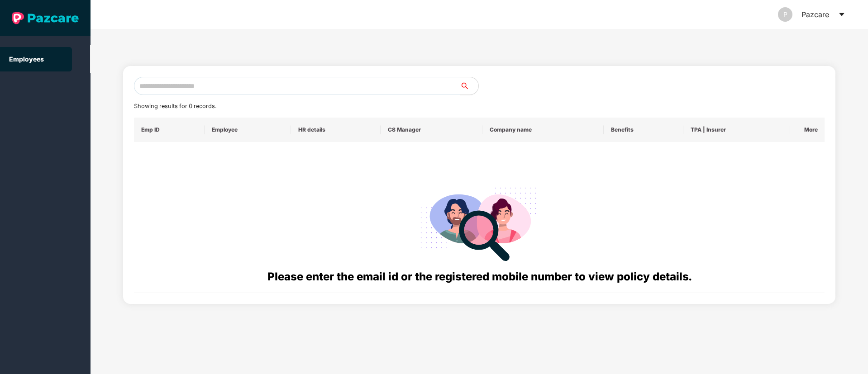 The image size is (868, 374). What do you see at coordinates (336, 130) in the screenshot?
I see `th: HR details` at bounding box center [336, 130].